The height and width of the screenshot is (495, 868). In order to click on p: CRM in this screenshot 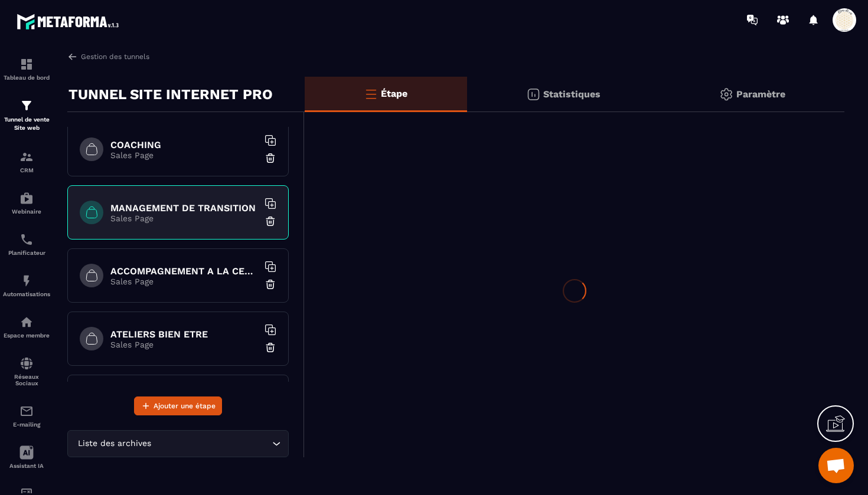, I will do `click(27, 170)`.